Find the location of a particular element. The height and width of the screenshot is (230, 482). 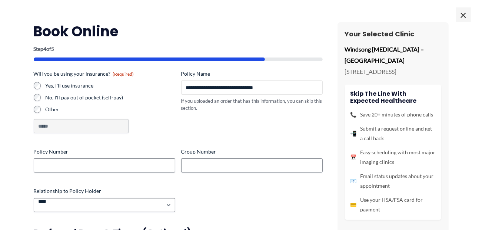

legend: Will you be using your insurance? is located at coordinates (84, 74).